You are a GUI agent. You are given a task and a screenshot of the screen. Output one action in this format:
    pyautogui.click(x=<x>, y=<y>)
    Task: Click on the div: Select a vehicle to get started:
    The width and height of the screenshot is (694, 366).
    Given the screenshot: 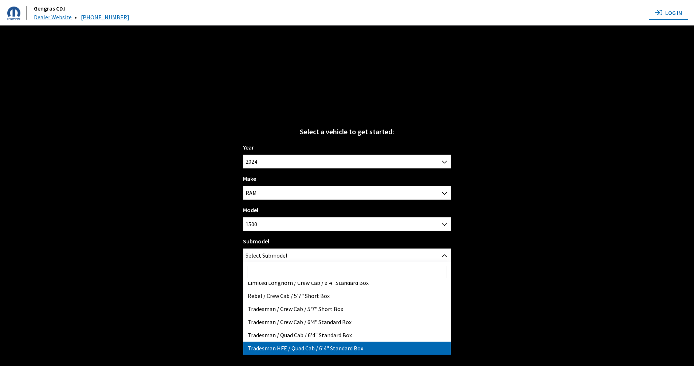 What is the action you would take?
    pyautogui.click(x=347, y=132)
    